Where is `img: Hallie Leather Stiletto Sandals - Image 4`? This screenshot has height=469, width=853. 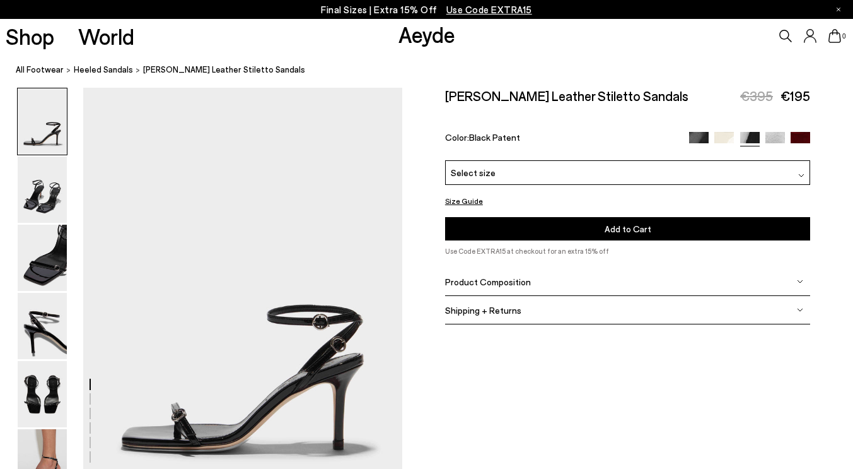 img: Hallie Leather Stiletto Sandals - Image 4 is located at coordinates (42, 326).